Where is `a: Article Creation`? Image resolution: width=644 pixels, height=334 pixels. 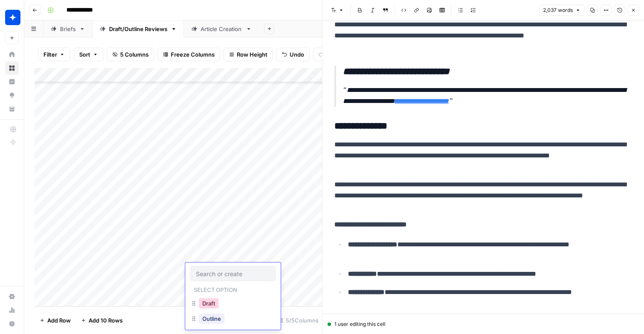 a: Article Creation is located at coordinates (221, 29).